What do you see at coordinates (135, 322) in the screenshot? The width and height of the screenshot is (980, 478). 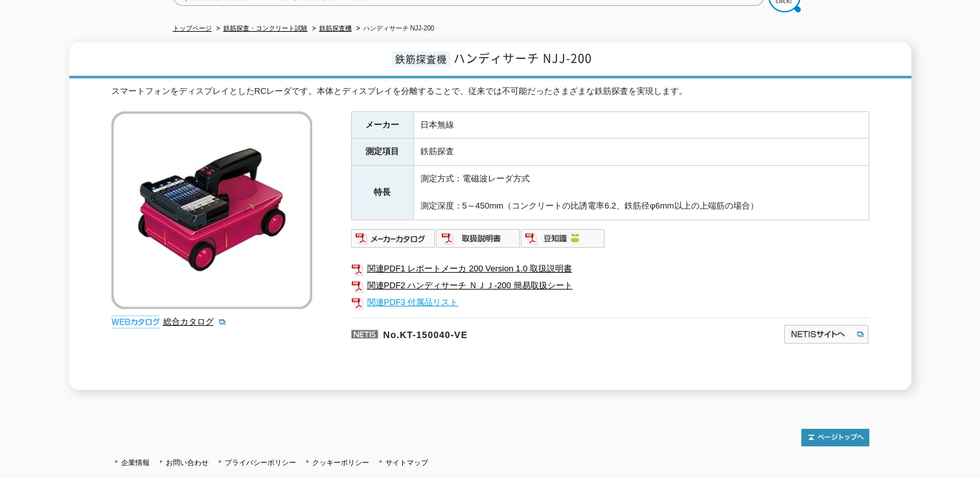 I see `img: webカタログ` at bounding box center [135, 322].